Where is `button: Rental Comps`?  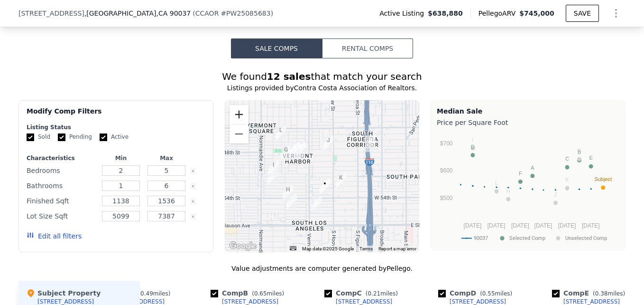 button: Rental Comps is located at coordinates (368, 48).